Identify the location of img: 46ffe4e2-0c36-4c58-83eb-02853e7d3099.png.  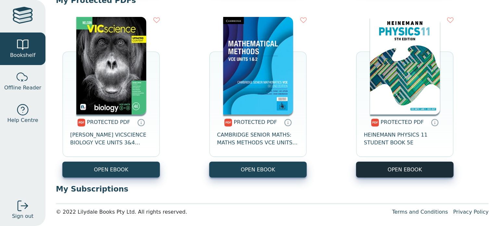
(405, 66).